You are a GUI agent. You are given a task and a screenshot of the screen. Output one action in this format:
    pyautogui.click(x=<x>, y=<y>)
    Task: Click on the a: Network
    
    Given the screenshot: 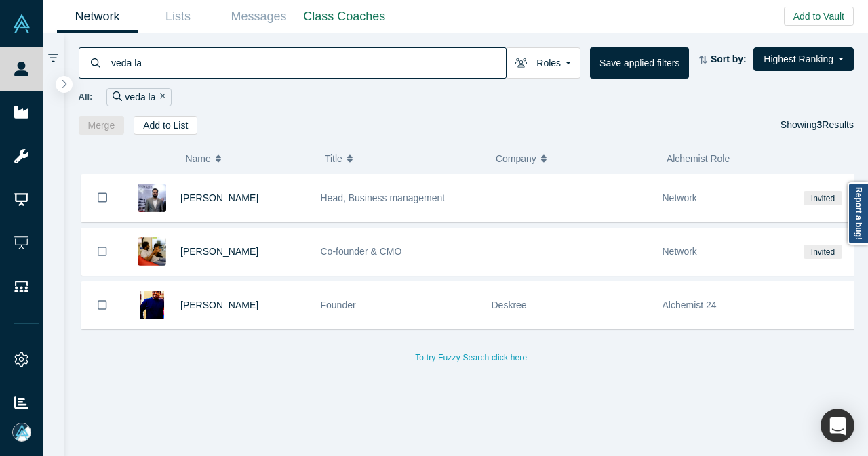 What is the action you would take?
    pyautogui.click(x=97, y=16)
    